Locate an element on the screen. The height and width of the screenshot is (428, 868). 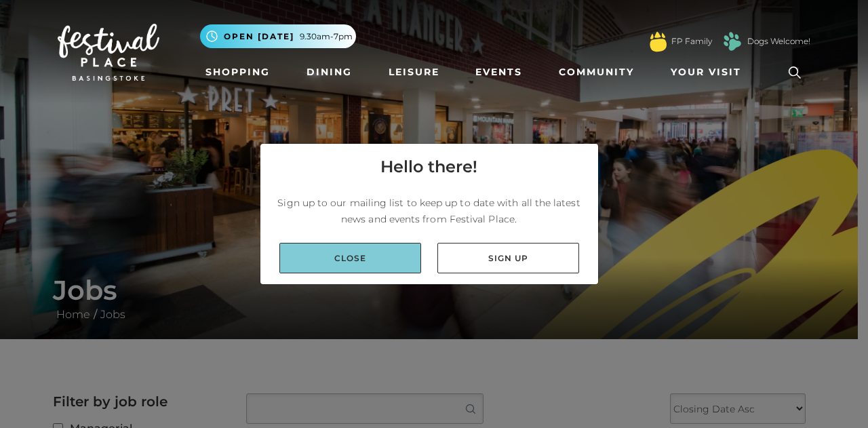
a: Close is located at coordinates (350, 257).